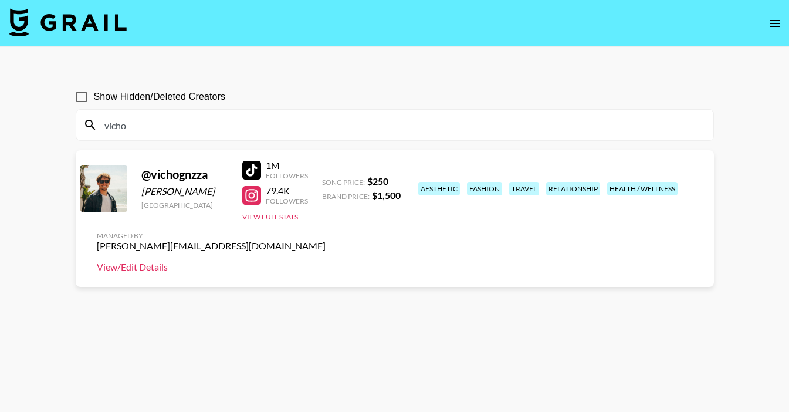 The width and height of the screenshot is (789, 412). I want to click on strong: $ 1,500, so click(386, 195).